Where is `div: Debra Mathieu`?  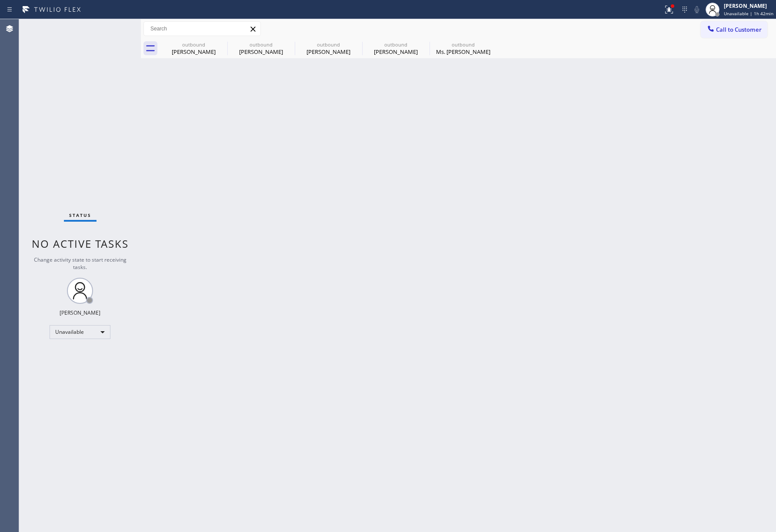
div: Debra Mathieu is located at coordinates (328, 49).